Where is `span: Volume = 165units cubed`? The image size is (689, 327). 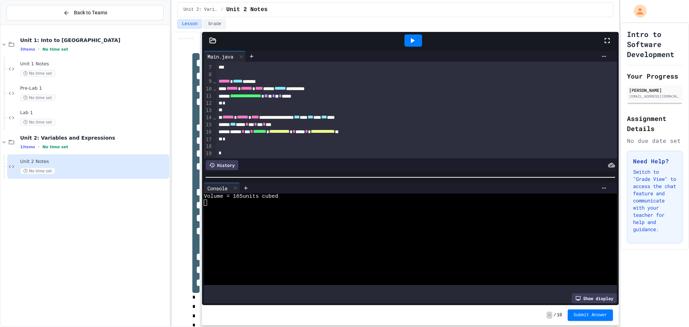
span: Volume = 165units cubed is located at coordinates (241, 196).